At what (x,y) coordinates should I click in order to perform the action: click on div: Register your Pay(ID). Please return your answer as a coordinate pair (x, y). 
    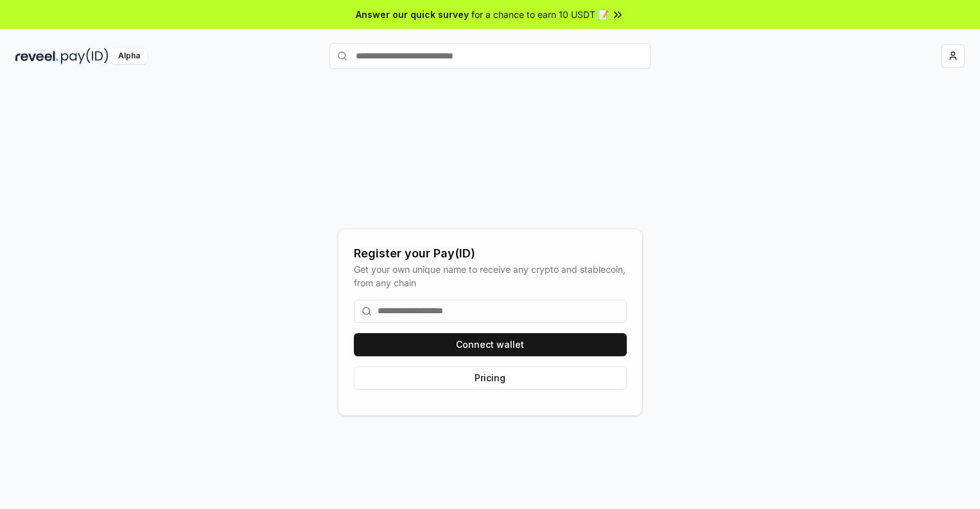
    Looking at the image, I should click on (490, 254).